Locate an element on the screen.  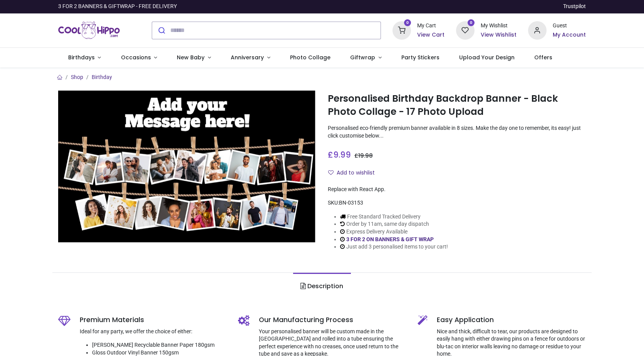
h5: Easy Application is located at coordinates (511, 320).